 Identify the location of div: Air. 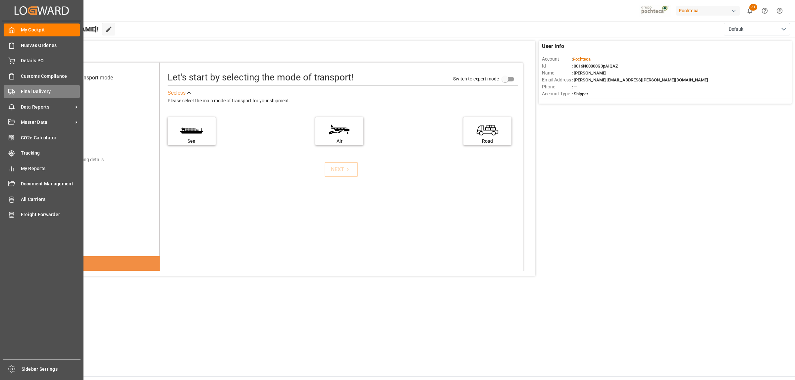
(339, 141).